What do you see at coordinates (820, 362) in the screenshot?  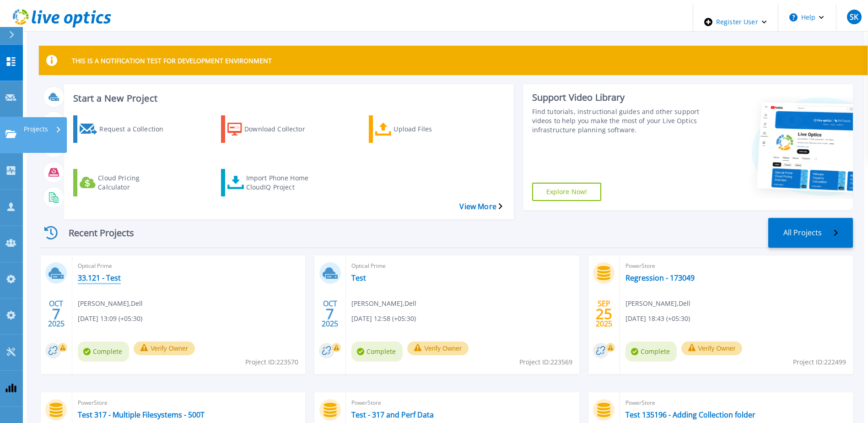 I see `span: Project ID: 222499` at bounding box center [820, 362].